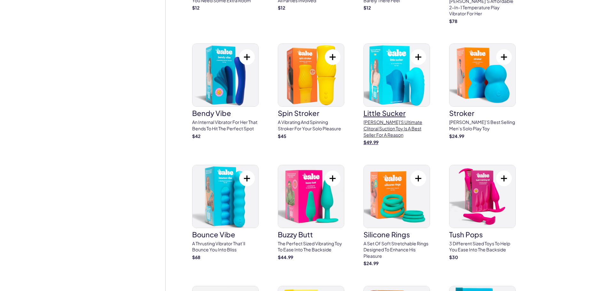  I want to click on a: bounce vibebounce vibeA thrusting vibrator that’ll bounce you into bliss$68, so click(225, 213).